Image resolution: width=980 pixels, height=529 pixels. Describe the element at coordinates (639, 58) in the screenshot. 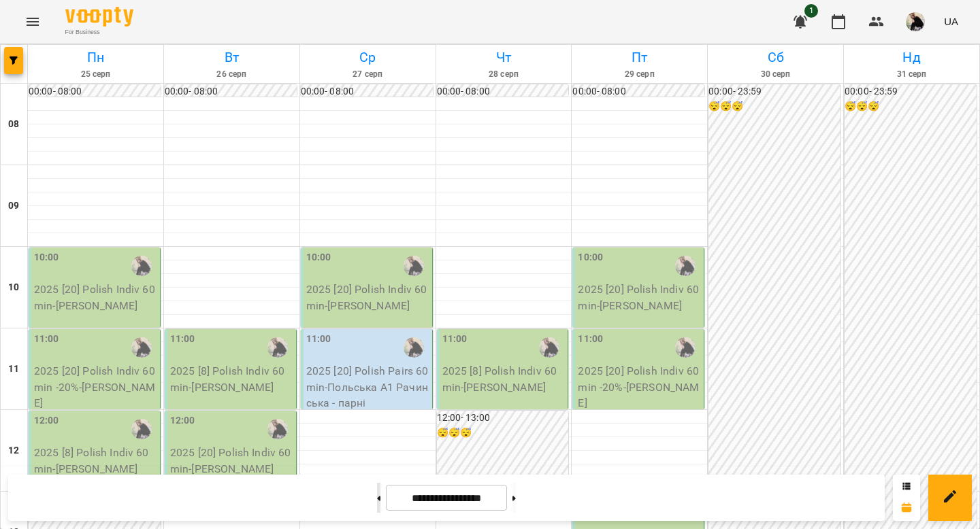

I see `h6: Пт` at that location.